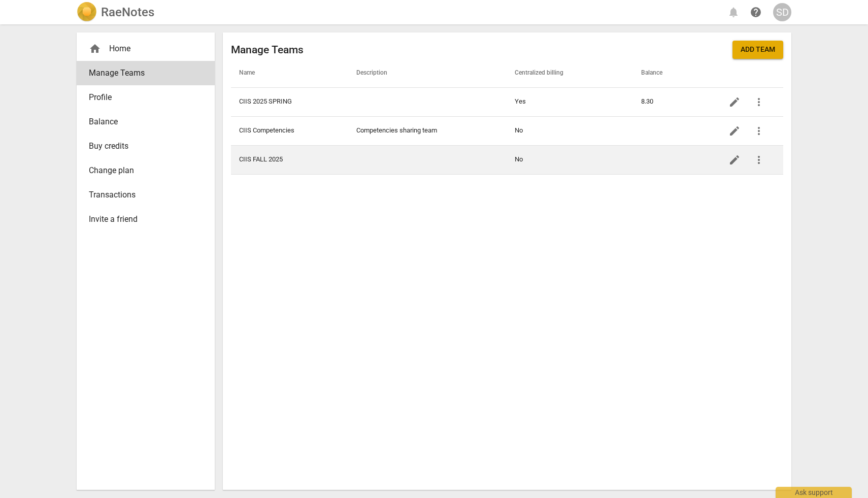 The width and height of the screenshot is (868, 498). I want to click on span: Transactions, so click(141, 195).